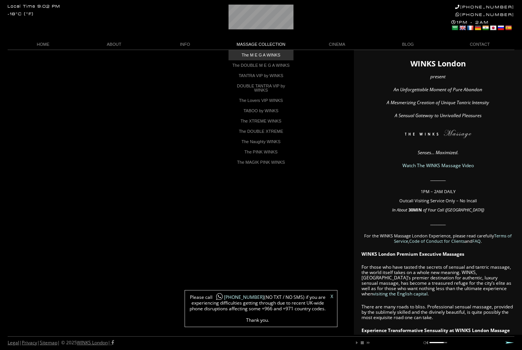 Image resolution: width=522 pixels, height=350 pixels. What do you see at coordinates (455, 28) in the screenshot?
I see `a: Arabic` at bounding box center [455, 28].